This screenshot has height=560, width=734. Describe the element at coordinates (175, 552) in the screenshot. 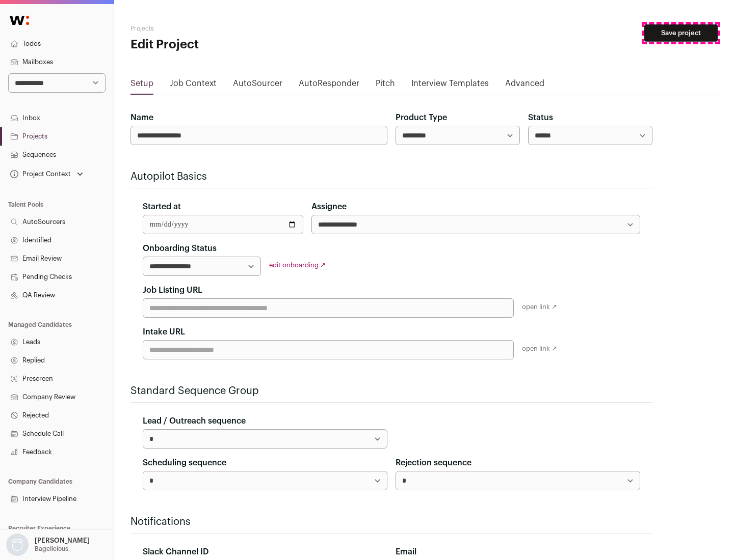

I see `label: Slack Channel ID` at that location.